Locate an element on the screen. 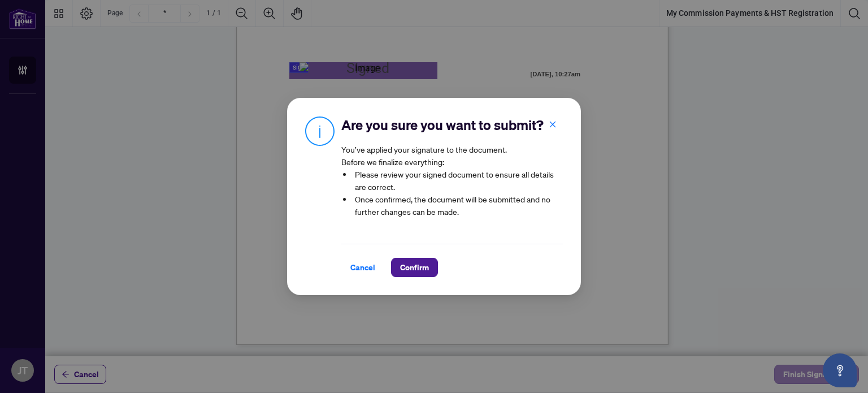 This screenshot has width=868, height=393. article: You’ve applied your signature to the document. Before we finalize everything: is located at coordinates (452, 184).